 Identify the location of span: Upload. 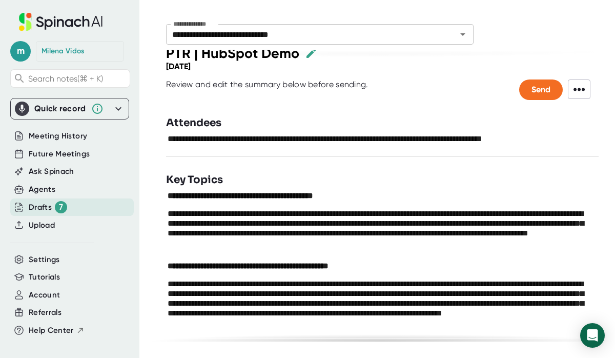
(41, 225).